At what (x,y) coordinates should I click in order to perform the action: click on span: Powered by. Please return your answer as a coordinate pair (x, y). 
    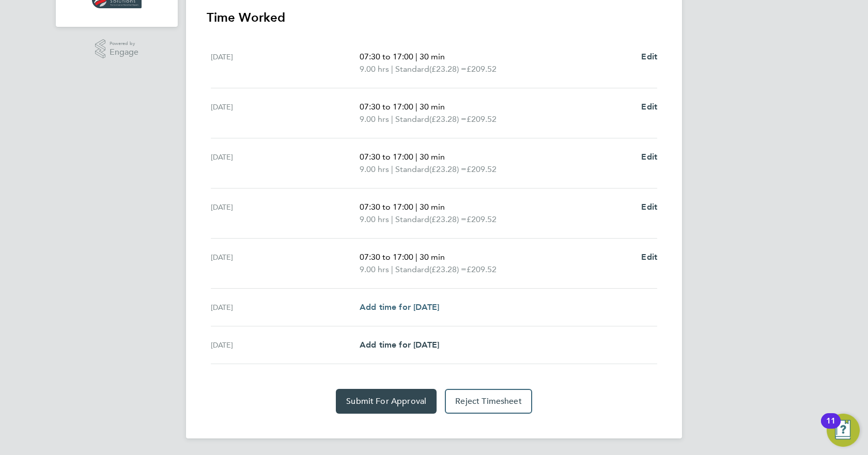
    Looking at the image, I should click on (124, 43).